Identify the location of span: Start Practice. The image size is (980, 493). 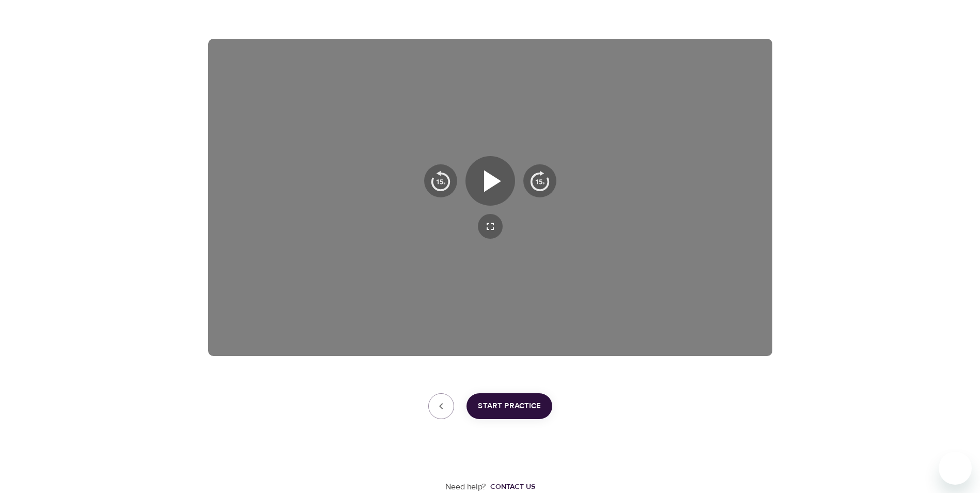
(510, 406).